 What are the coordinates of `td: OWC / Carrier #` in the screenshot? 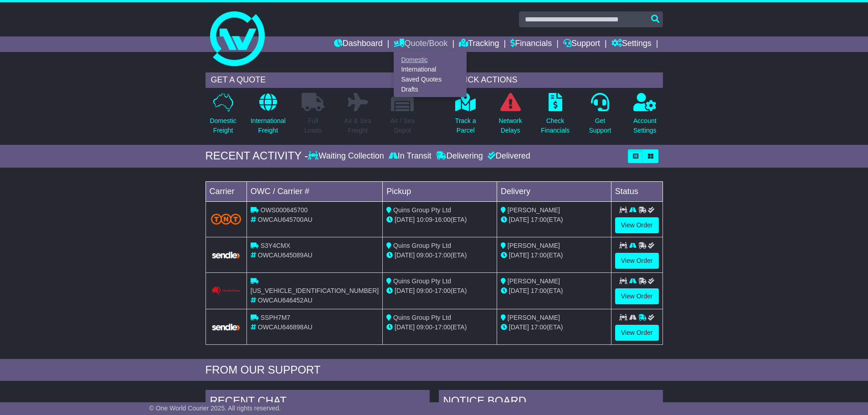 It's located at (314, 191).